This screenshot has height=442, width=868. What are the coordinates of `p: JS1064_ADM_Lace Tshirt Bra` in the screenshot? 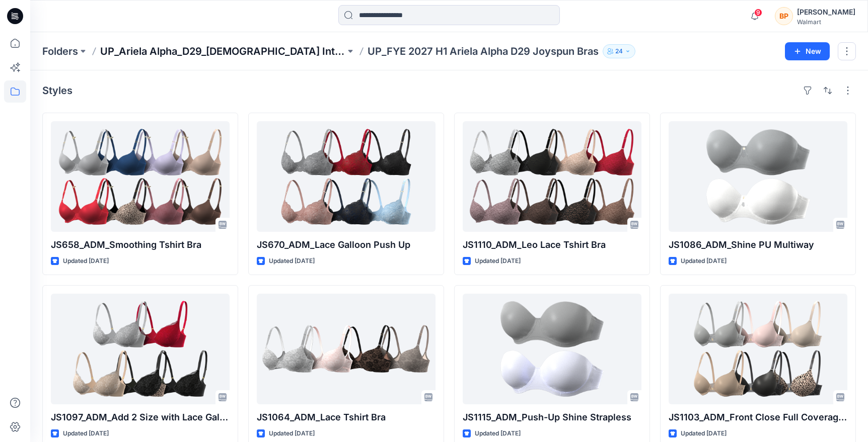 It's located at (346, 418).